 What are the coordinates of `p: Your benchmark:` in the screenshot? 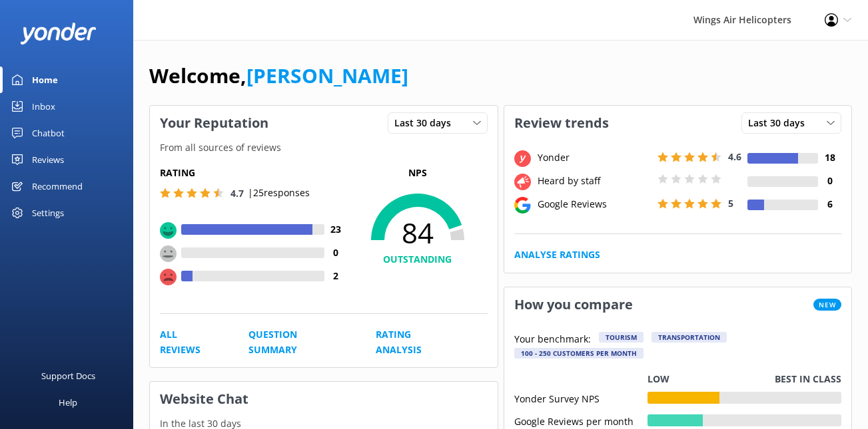 It's located at (552, 340).